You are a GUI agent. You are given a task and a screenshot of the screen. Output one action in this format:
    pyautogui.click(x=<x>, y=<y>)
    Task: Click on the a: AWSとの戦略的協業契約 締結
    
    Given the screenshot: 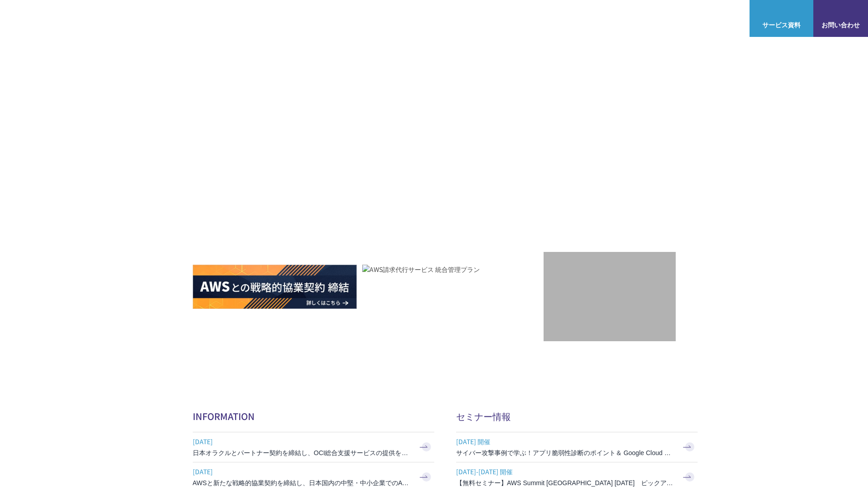 What is the action you would take?
    pyautogui.click(x=275, y=287)
    